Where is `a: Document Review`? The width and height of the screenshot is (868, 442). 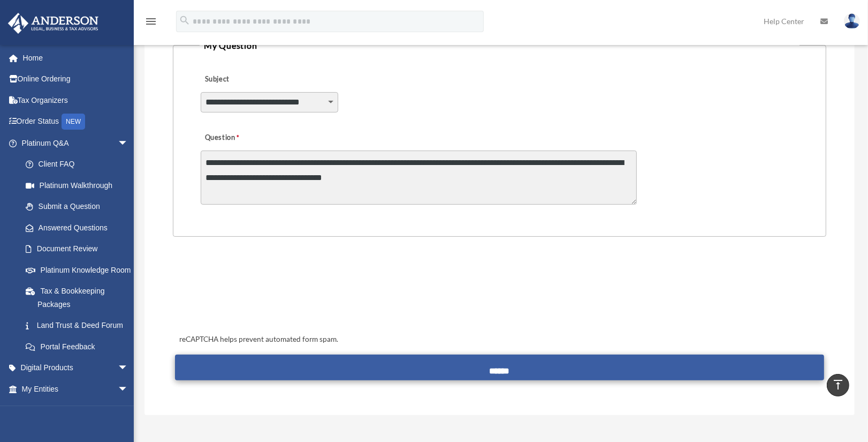
a: Document Review is located at coordinates (79, 249).